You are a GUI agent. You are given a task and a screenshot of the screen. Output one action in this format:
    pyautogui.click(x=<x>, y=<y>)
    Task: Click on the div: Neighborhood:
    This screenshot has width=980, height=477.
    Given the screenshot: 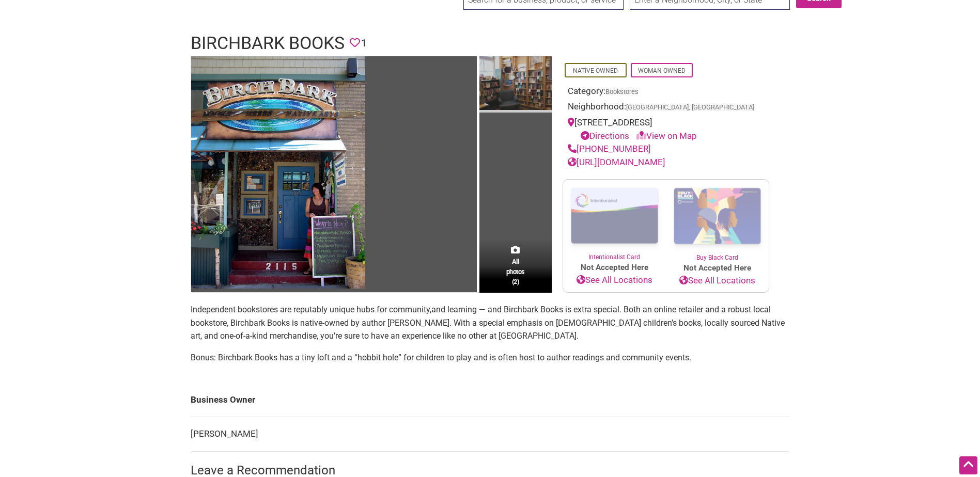 What is the action you would take?
    pyautogui.click(x=666, y=108)
    